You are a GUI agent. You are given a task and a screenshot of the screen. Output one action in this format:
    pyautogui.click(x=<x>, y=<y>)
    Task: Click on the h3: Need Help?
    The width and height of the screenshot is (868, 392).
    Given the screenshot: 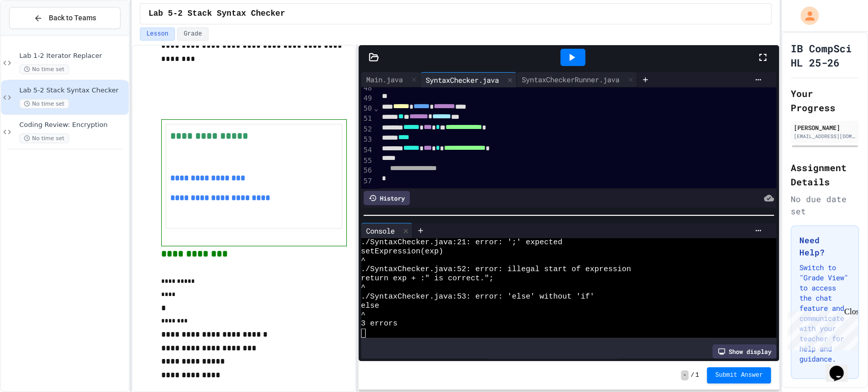 What is the action you would take?
    pyautogui.click(x=825, y=247)
    